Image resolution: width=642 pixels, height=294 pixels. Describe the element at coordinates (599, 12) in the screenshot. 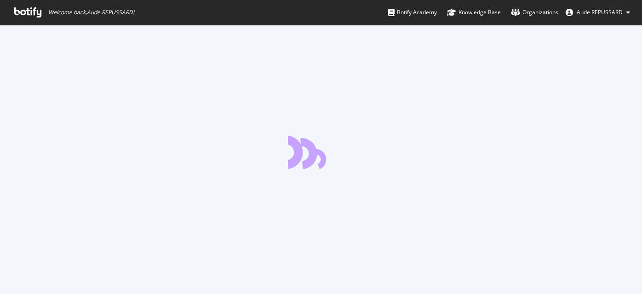

I see `span: Aude REPUSSARD` at that location.